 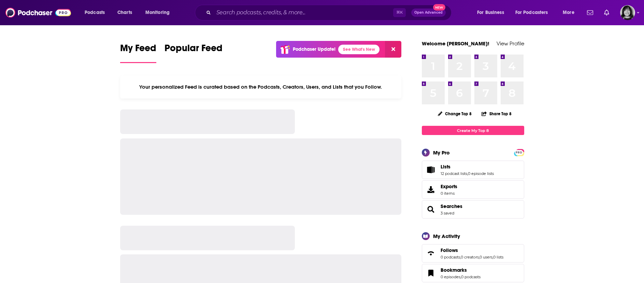 I want to click on button: Show profile menu, so click(x=628, y=13).